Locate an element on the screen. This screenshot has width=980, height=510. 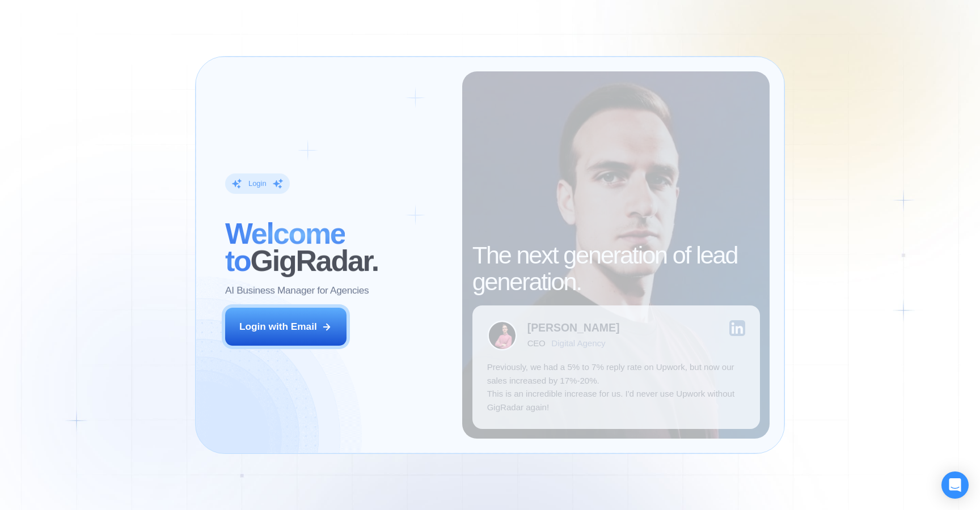
span: Welcome to is located at coordinates (285, 247).